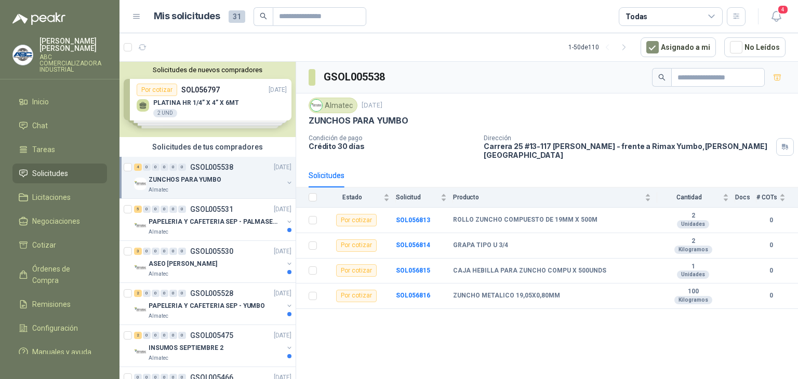 The height and width of the screenshot is (379, 798). What do you see at coordinates (212, 294) in the screenshot?
I see `p: GSOL005528` at bounding box center [212, 294].